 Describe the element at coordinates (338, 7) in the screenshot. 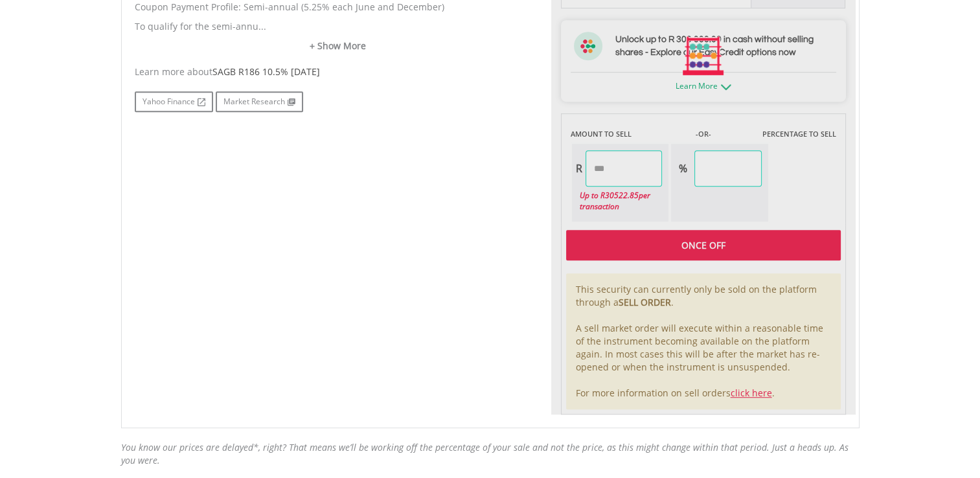

I see `p: Coupon Payment Profile: Semi-annual (5.25% each June and December)` at that location.